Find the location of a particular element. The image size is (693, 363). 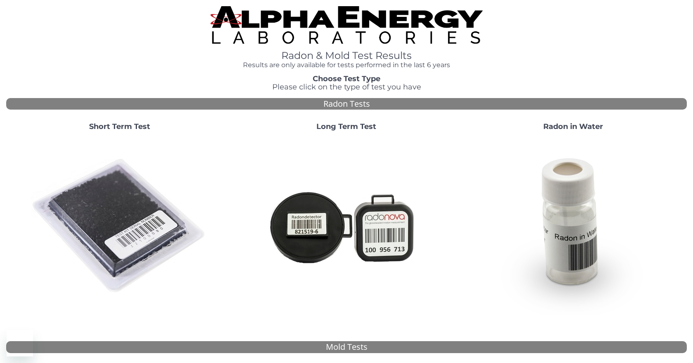

img: ShortTerm.jpg is located at coordinates (120, 226).